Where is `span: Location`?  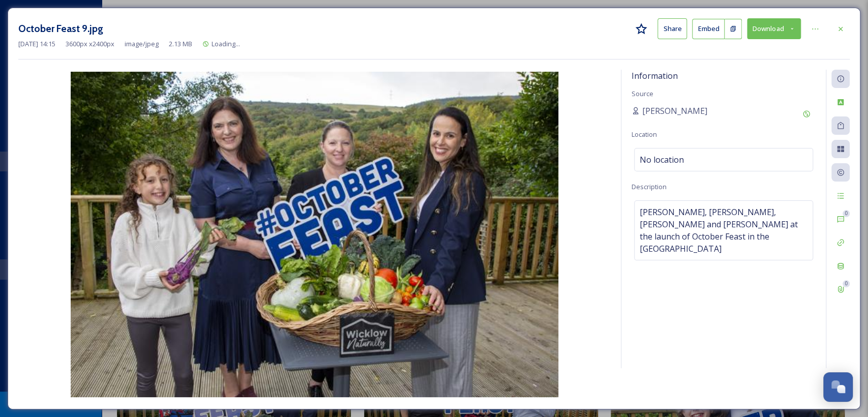
span: Location is located at coordinates (644, 134).